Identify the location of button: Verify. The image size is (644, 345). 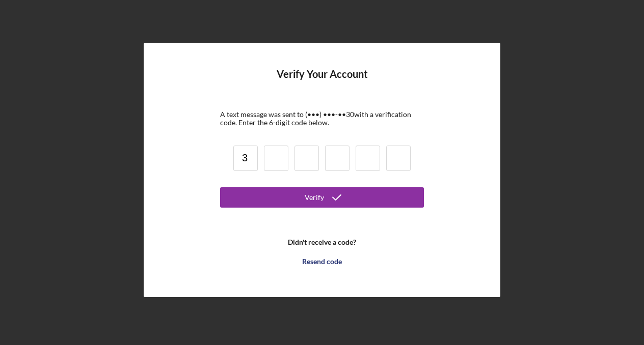
(322, 197).